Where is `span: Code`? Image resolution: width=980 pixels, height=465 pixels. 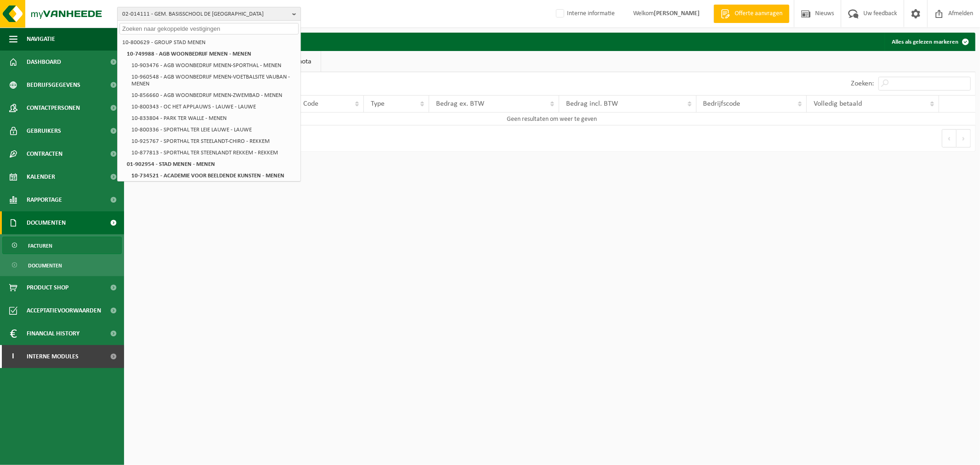
span: Code is located at coordinates (311, 104).